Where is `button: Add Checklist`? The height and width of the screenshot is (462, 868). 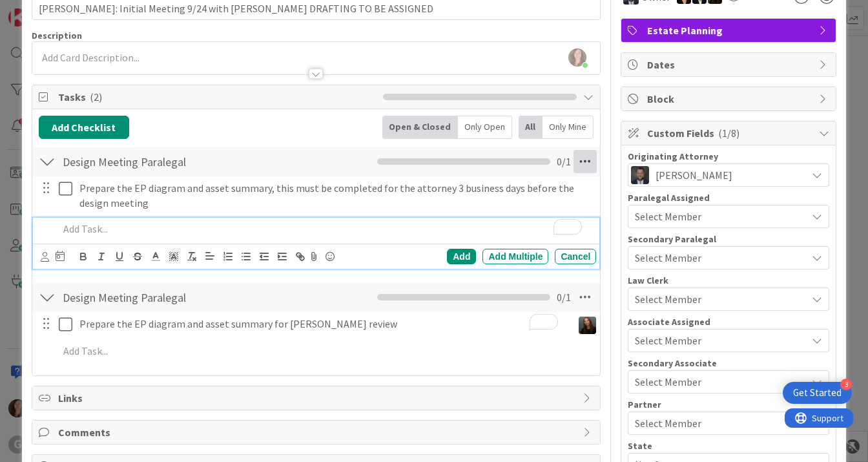 button: Add Checklist is located at coordinates (84, 127).